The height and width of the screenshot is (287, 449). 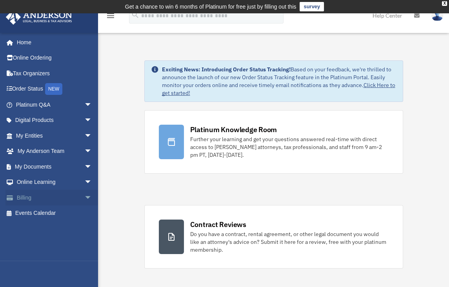 What do you see at coordinates (54, 167) in the screenshot?
I see `a: My Documentsarrow_drop_down` at bounding box center [54, 167].